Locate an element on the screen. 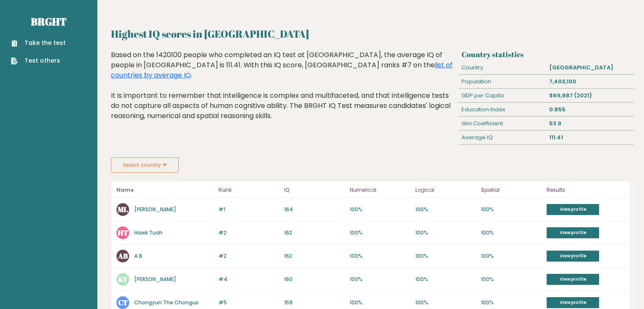  div: Population is located at coordinates (502, 82).